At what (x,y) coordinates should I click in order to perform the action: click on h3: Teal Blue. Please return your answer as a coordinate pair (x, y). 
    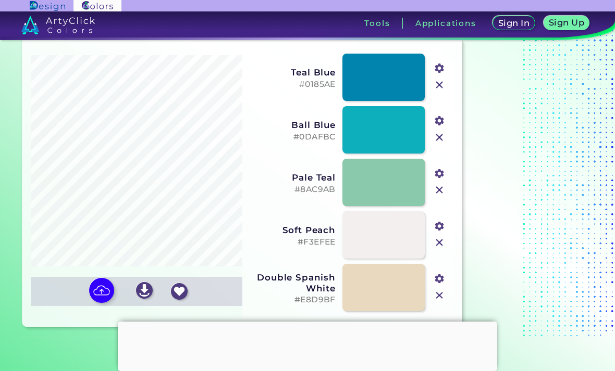
    Looking at the image, I should click on (292, 72).